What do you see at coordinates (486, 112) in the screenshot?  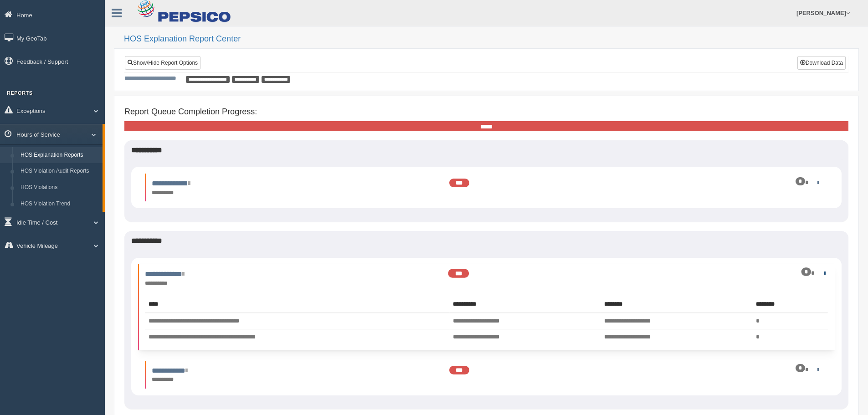 I see `h4: Report Queue Completion Progress:` at bounding box center [486, 112].